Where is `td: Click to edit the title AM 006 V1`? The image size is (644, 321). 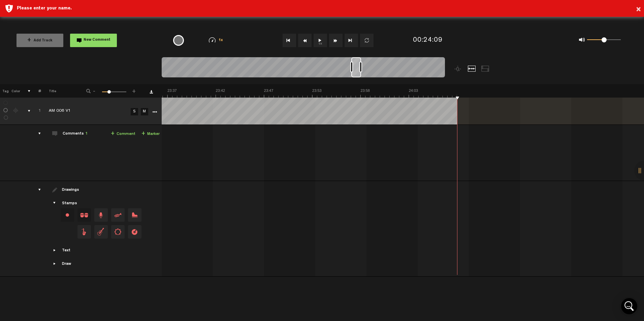
td: Click to edit the title AM 006 V1 is located at coordinates (85, 111).